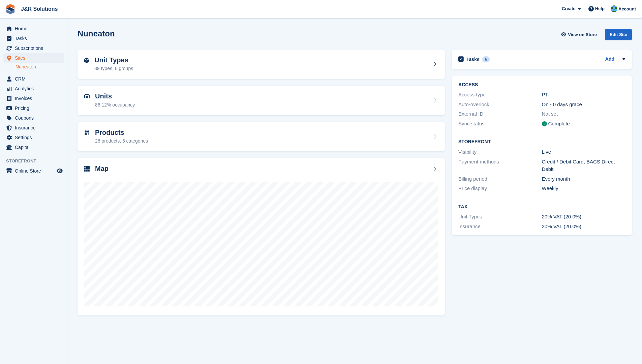 The width and height of the screenshot is (642, 364). I want to click on img: unit-type-icn-2b2737a686de81e16bb02015468b77c625bbabd49415b5ef34ead5e3b44a266d.svg, so click(86, 60).